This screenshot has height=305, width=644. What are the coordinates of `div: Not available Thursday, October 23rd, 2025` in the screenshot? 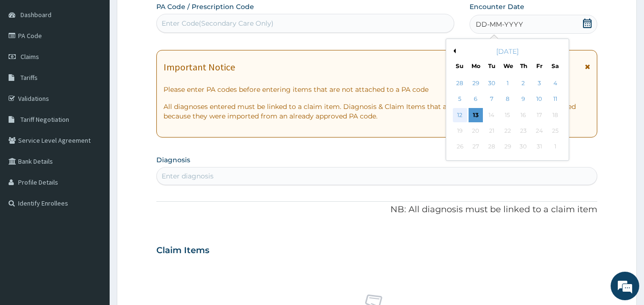 It's located at (524, 131).